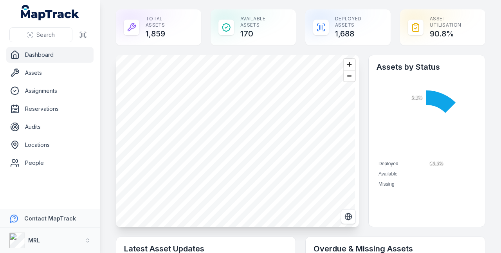  Describe the element at coordinates (50, 73) in the screenshot. I see `a: Assets` at that location.